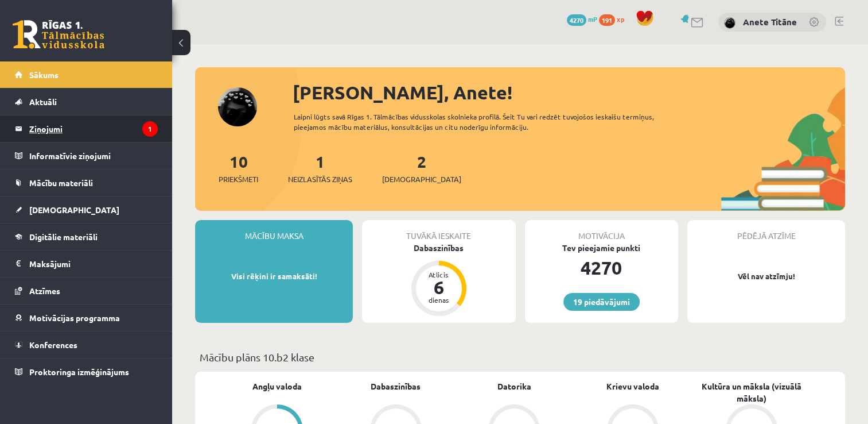 This screenshot has height=424, width=868. What do you see at coordinates (238, 168) in the screenshot?
I see `a: 10Priekšmeti` at bounding box center [238, 168].